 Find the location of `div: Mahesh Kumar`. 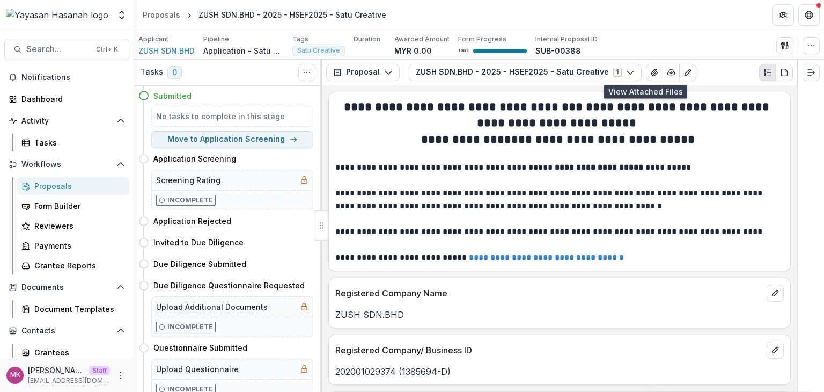

div: Mahesh Kumar is located at coordinates (15, 374).